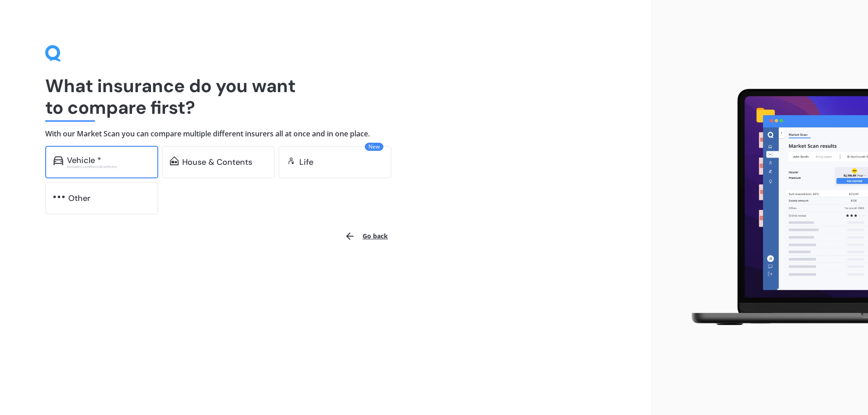 This screenshot has width=868, height=415. Describe the element at coordinates (85, 161) in the screenshot. I see `div: Vehicle *` at that location.